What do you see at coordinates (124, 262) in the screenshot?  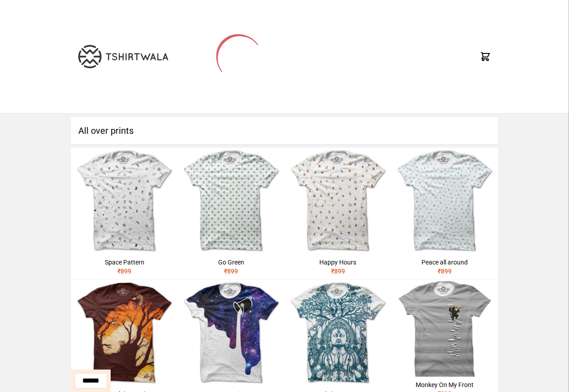 I see `div: Space Pattern` at bounding box center [124, 262].